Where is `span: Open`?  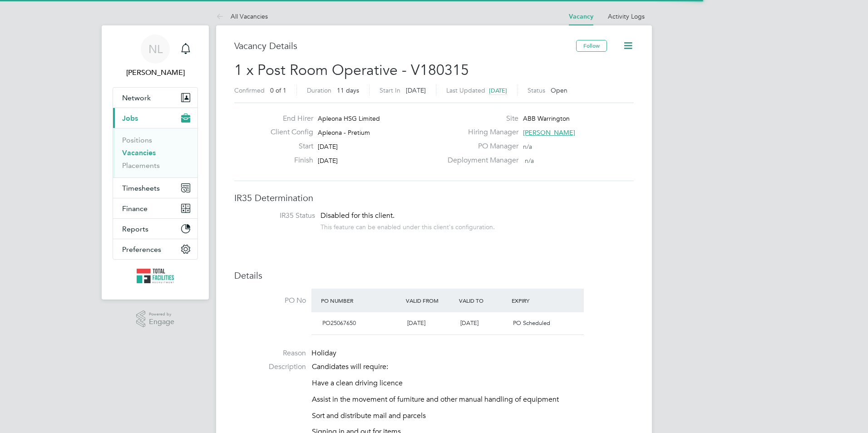 span: Open is located at coordinates (559, 90).